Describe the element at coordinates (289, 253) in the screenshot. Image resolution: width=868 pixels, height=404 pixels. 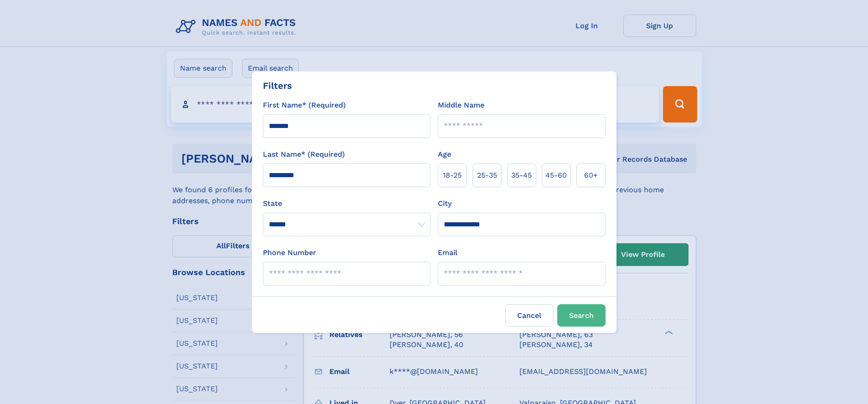
I see `label: Phone Number` at that location.